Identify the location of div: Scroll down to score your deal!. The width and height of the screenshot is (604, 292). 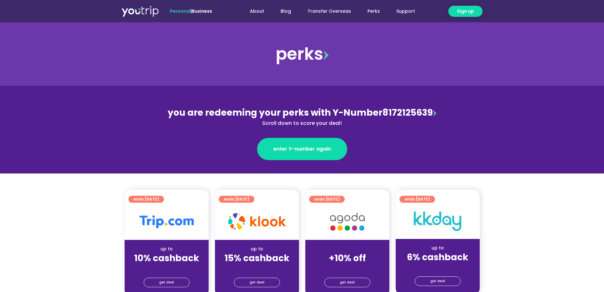
(302, 123).